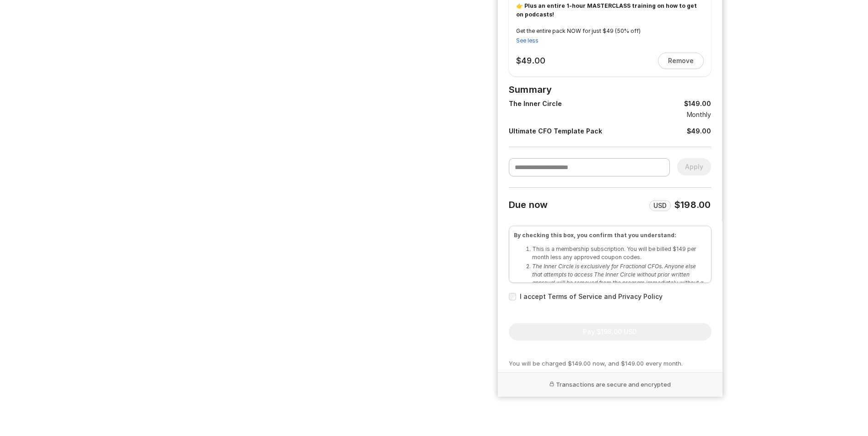 The height and width of the screenshot is (436, 868). I want to click on input: Discount or coupon code, so click(589, 167).